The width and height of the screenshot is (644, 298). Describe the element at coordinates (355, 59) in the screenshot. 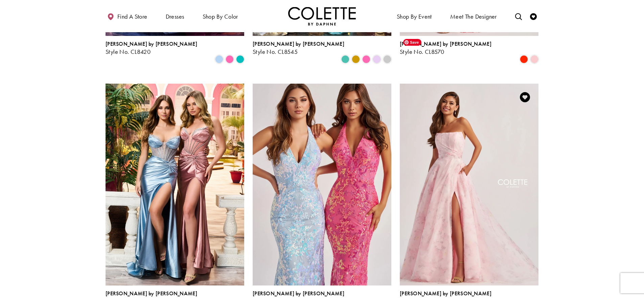

I see `i: Gold` at that location.